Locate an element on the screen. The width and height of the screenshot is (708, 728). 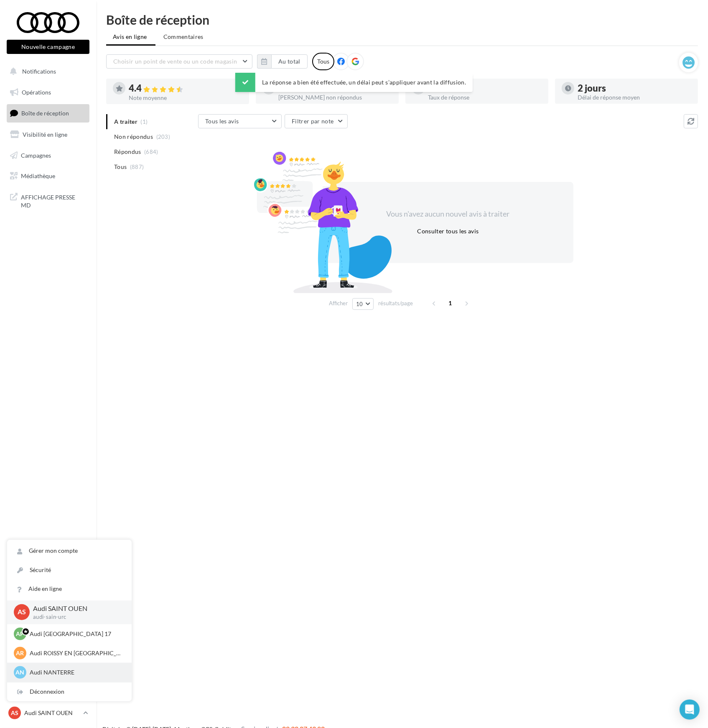
button: Filtrer par note is located at coordinates (316, 122).